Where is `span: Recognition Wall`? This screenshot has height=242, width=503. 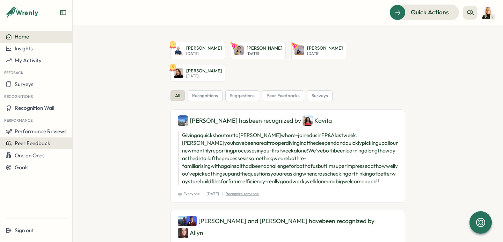 span: Recognition Wall is located at coordinates (34, 108).